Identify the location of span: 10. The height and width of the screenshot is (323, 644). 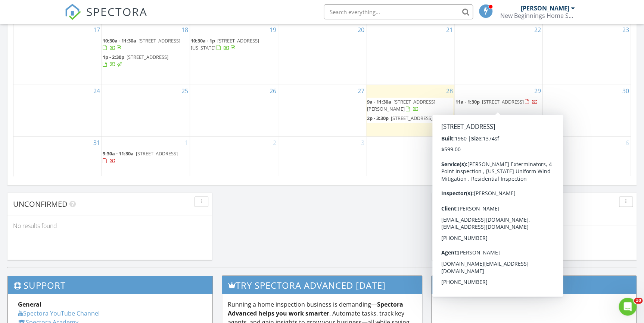
(638, 301).